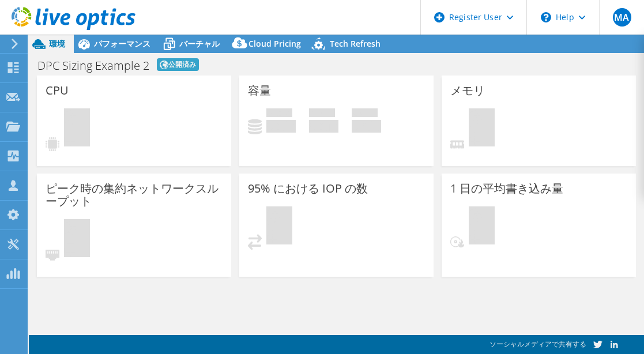 The image size is (644, 354). I want to click on svg: \n, so click(546, 17).